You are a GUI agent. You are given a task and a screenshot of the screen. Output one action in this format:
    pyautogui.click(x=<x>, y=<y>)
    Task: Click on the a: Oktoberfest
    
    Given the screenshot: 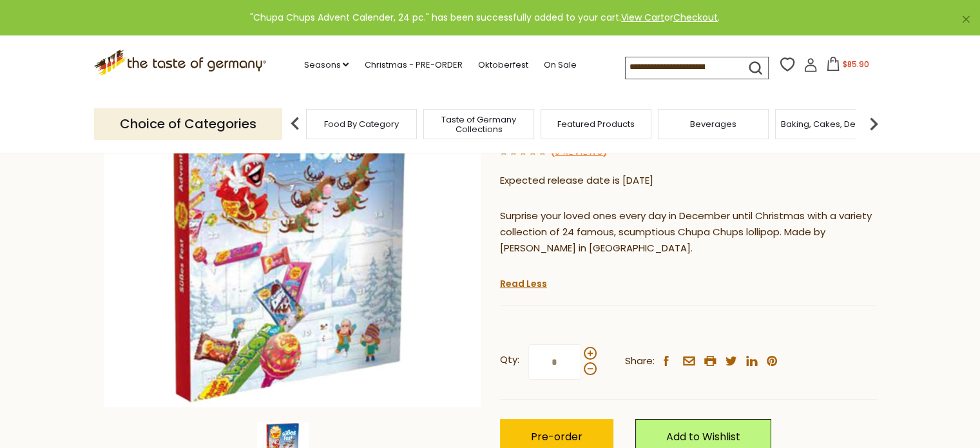 What is the action you would take?
    pyautogui.click(x=503, y=65)
    